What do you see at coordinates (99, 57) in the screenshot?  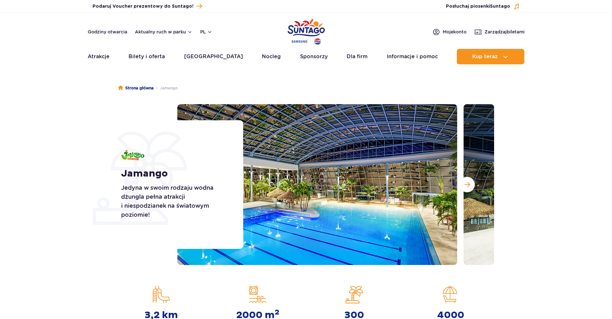 I see `a: Atrakcje` at bounding box center [99, 57].